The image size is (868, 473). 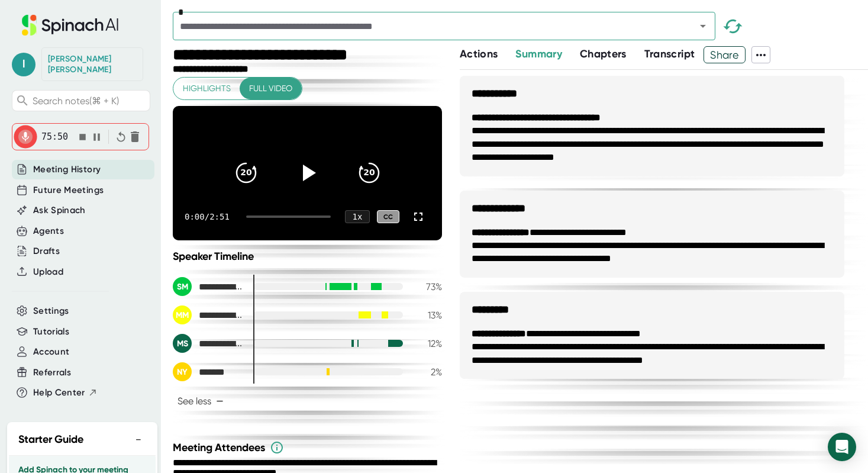 What do you see at coordinates (66, 170) in the screenshot?
I see `span: Meeting History` at bounding box center [66, 170].